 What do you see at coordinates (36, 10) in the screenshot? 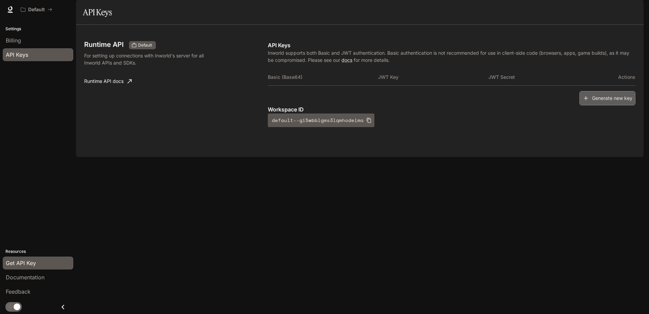
I see `button: All workspaces` at bounding box center [36, 10].